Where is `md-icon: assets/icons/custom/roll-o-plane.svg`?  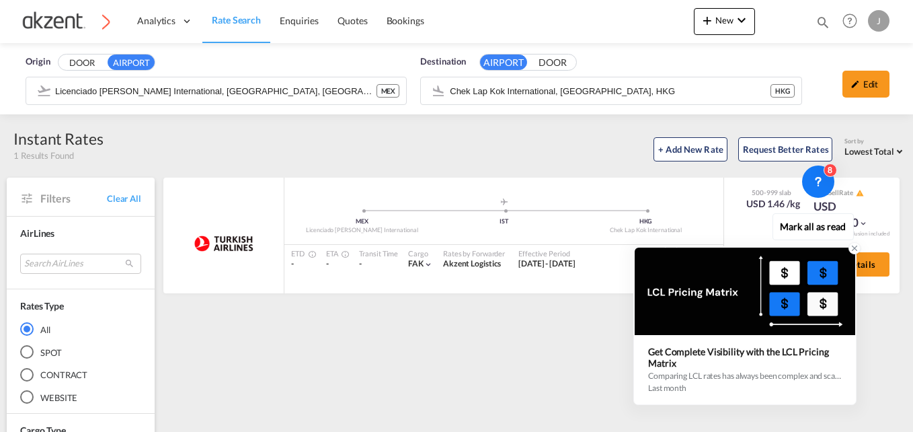 md-icon: assets/icons/custom/roll-o-plane.svg is located at coordinates (504, 202).